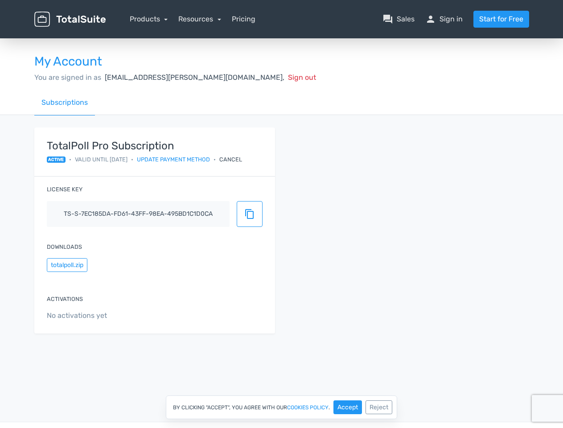  I want to click on span: Sign out, so click(302, 77).